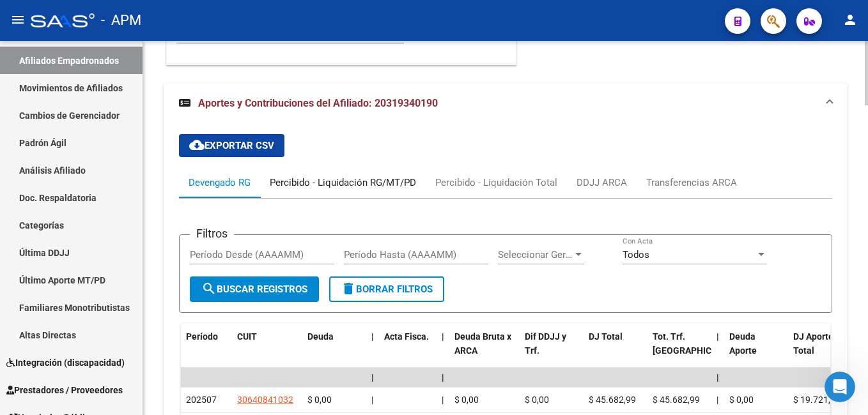  What do you see at coordinates (202, 336) in the screenshot?
I see `span: Período` at bounding box center [202, 336].